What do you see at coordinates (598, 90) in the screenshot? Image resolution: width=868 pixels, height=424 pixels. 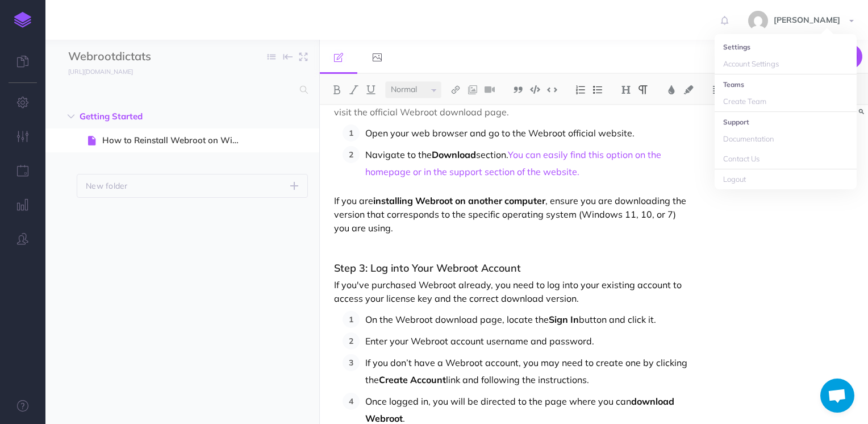 I see `img: Unordered list button` at bounding box center [598, 90].